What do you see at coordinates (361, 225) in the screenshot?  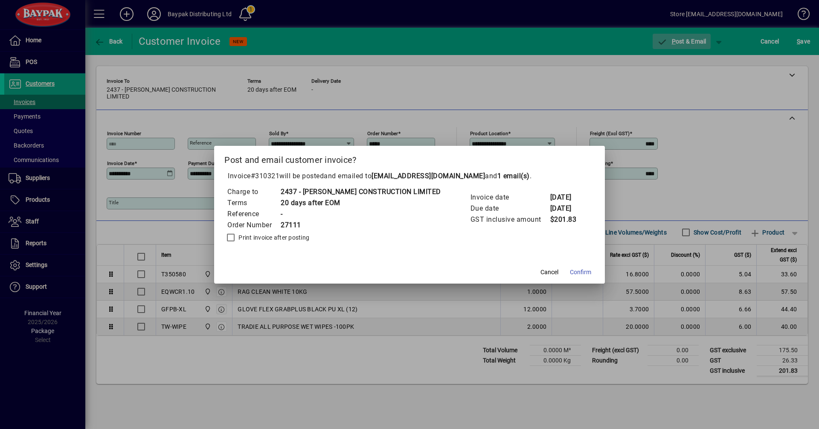 I see `td: 27111` at bounding box center [361, 225].